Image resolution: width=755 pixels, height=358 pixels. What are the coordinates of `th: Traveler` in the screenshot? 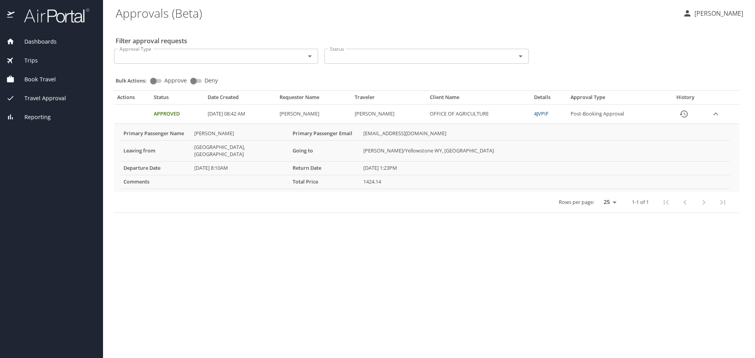 It's located at (389, 99).